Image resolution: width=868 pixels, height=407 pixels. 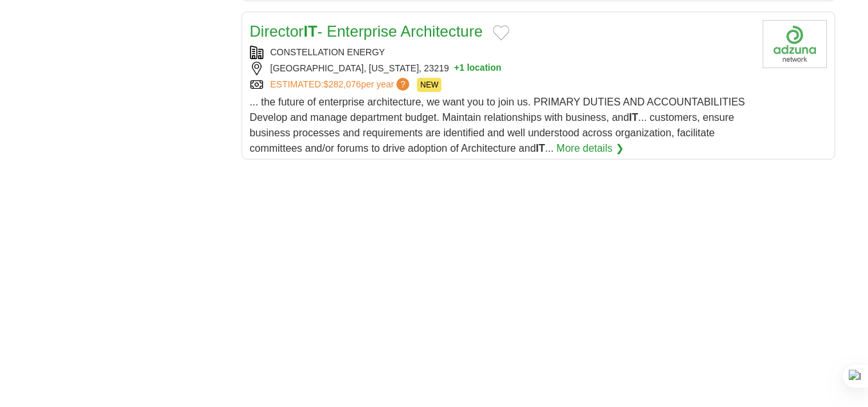 What do you see at coordinates (794, 44) in the screenshot?
I see `img: Company logo` at bounding box center [794, 44].